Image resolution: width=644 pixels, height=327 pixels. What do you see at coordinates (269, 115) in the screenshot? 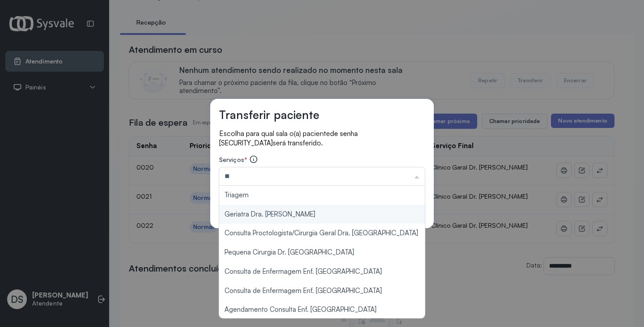
I see `h3: Transferir paciente` at bounding box center [269, 115].